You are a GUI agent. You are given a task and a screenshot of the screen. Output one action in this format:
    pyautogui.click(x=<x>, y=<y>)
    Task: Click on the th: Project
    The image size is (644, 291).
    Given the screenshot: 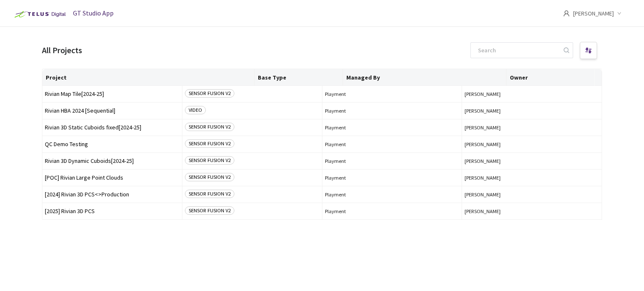 What is the action you would take?
    pyautogui.click(x=148, y=78)
    